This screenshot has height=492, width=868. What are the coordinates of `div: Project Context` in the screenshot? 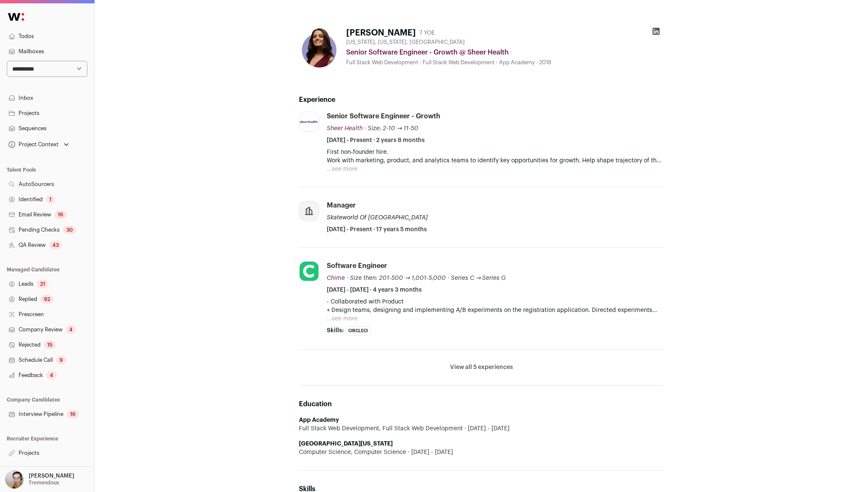 It's located at (32, 145).